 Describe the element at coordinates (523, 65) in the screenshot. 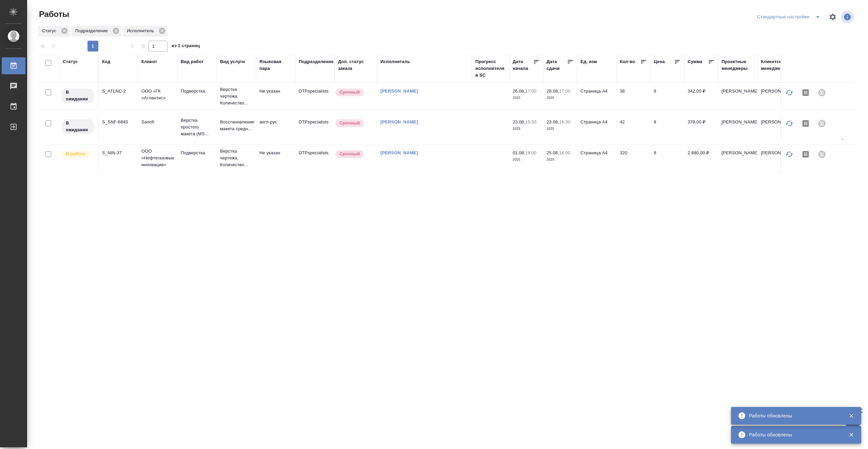

I see `div: Дата начала` at that location.